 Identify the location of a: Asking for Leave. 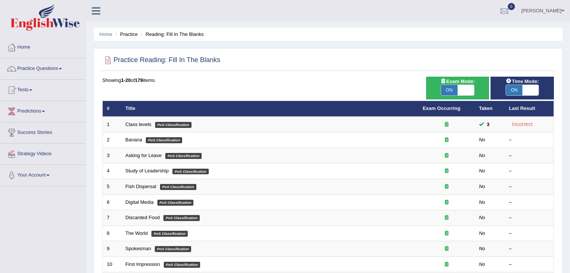
(143, 155).